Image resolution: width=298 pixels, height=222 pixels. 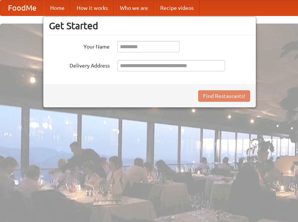 I want to click on label: Delivery Address, so click(x=79, y=65).